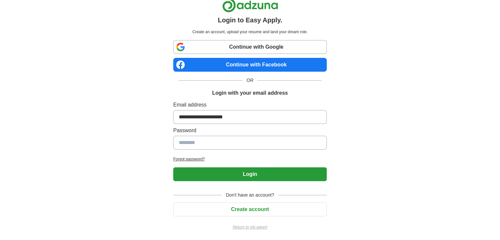  What do you see at coordinates (250, 47) in the screenshot?
I see `a: Continue with Google` at bounding box center [250, 47].